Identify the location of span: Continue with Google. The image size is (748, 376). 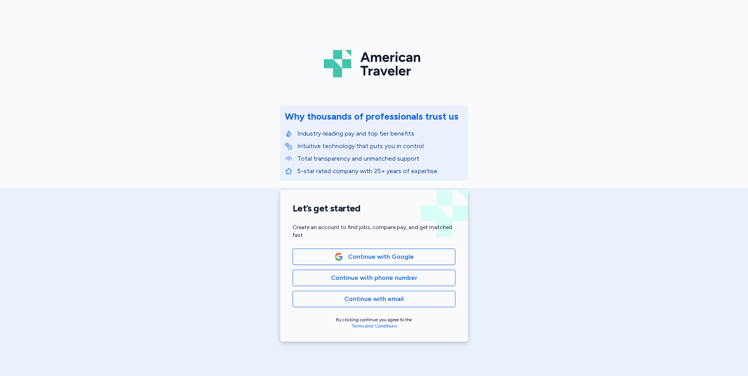
(381, 257).